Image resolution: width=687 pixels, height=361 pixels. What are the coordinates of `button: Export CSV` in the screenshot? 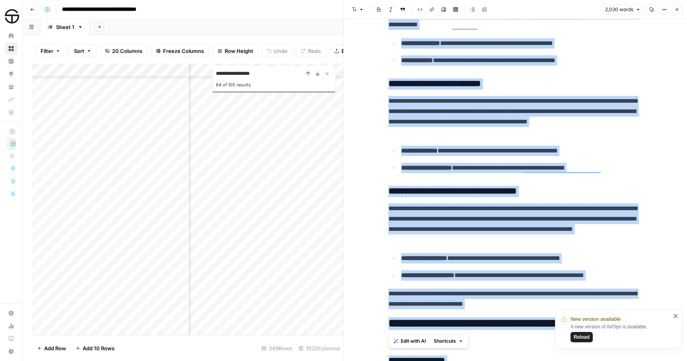 It's located at (352, 51).